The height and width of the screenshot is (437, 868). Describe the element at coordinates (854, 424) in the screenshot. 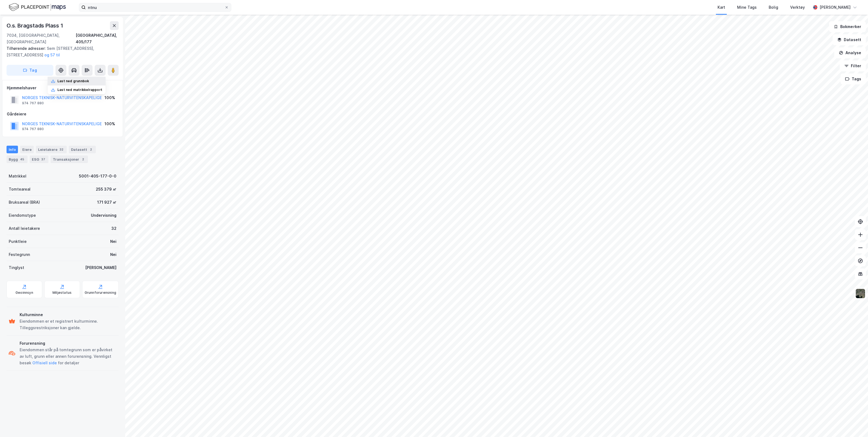

I see `div: Chat Widget` at that location.